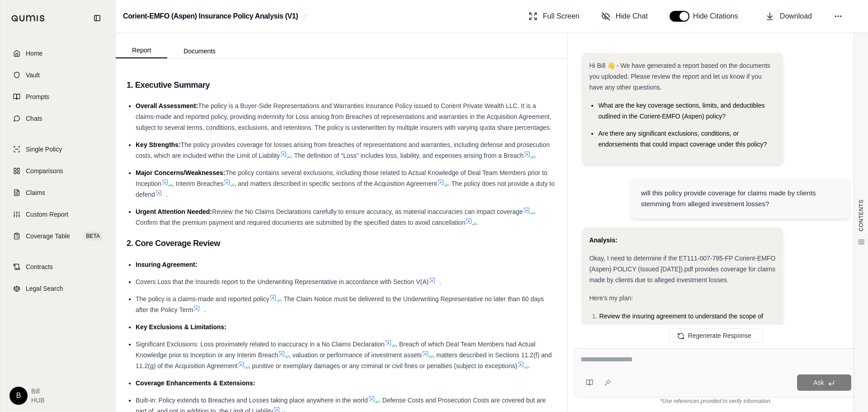  Describe the element at coordinates (58, 288) in the screenshot. I see `a: Legal Search` at that location.